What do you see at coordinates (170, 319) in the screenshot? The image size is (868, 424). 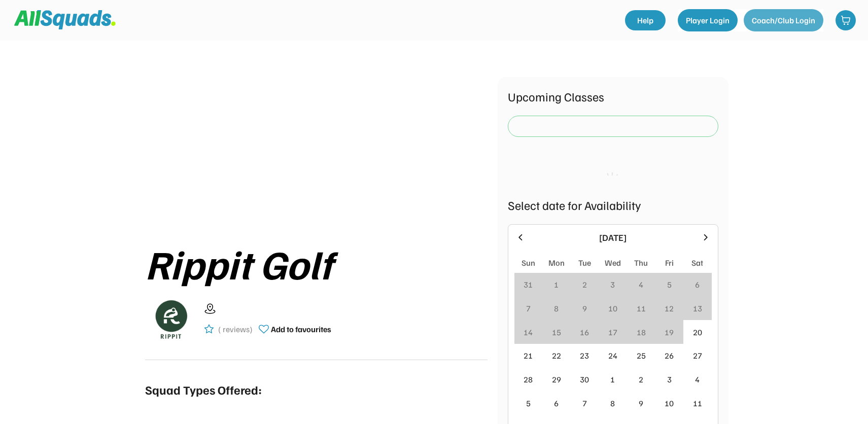 I see `img: Rippitlogov2_green.png` at bounding box center [170, 319].